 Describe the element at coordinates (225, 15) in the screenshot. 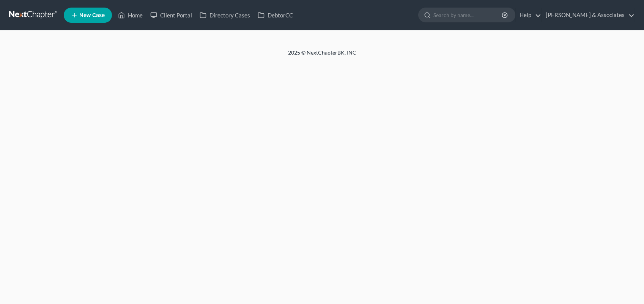

I see `a: Directory Cases` at that location.